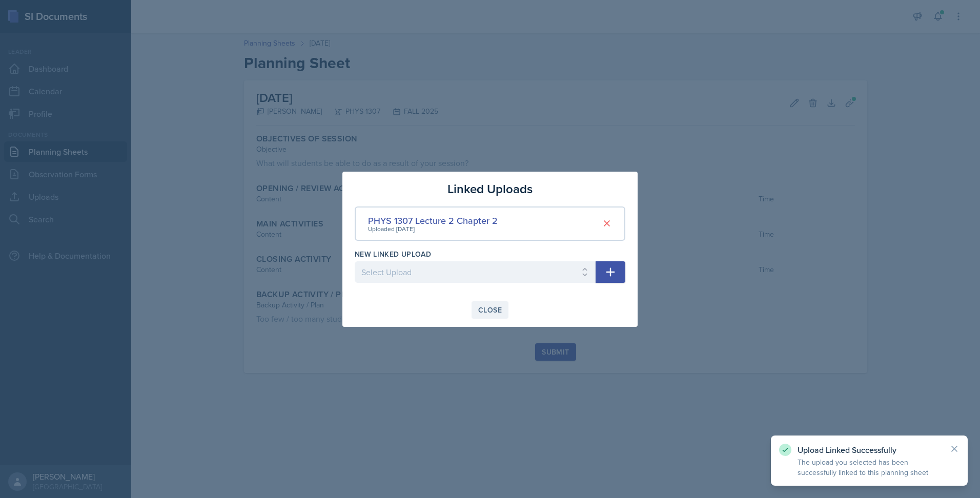  I want to click on p: The upload you selected has been successfully linked to this planning sheet, so click(869, 467).